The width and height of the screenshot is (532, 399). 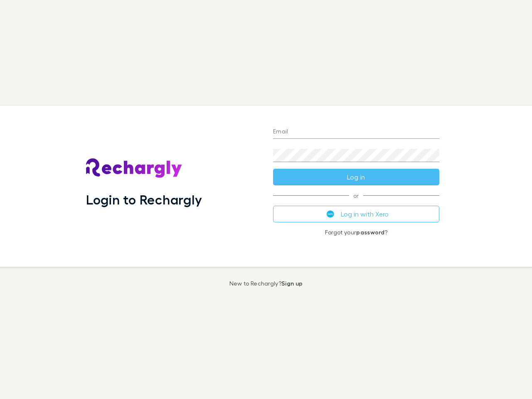 I want to click on p: New to Rechargly?, so click(x=266, y=283).